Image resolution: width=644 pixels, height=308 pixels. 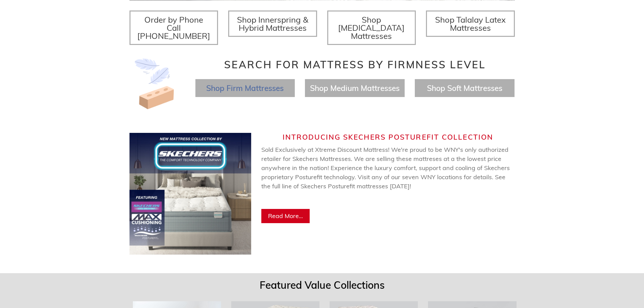 What do you see at coordinates (465, 88) in the screenshot?
I see `a: Shop Soft Mattresses` at bounding box center [465, 88].